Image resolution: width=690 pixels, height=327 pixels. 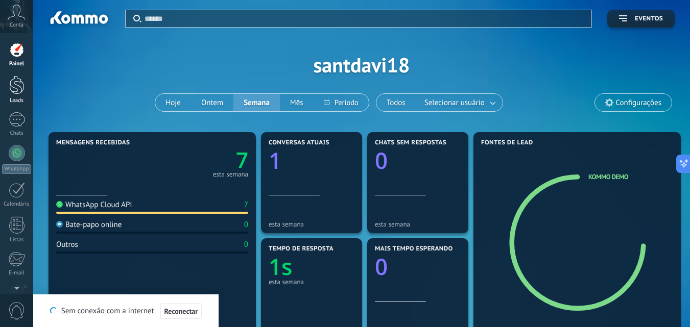 What do you see at coordinates (16, 25) in the screenshot?
I see `span: Conta` at bounding box center [16, 25].